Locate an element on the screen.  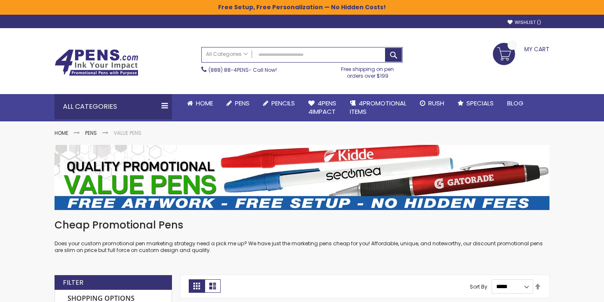
span: 4PROMOTIONAL ITEMS is located at coordinates (378, 107).